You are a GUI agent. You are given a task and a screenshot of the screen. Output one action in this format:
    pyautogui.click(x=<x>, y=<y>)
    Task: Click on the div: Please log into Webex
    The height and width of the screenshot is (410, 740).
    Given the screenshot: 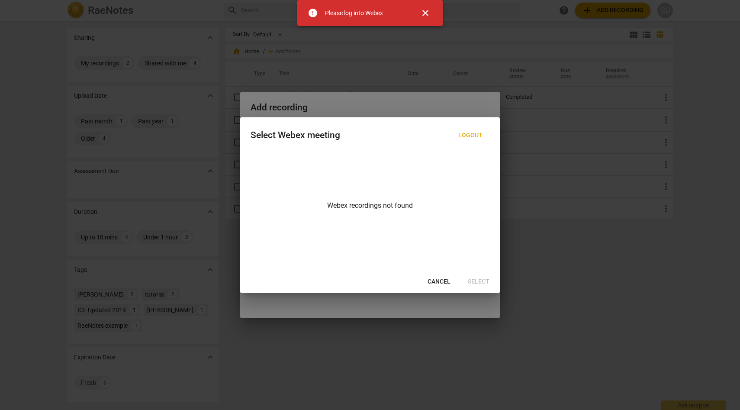 What is the action you would take?
    pyautogui.click(x=354, y=13)
    